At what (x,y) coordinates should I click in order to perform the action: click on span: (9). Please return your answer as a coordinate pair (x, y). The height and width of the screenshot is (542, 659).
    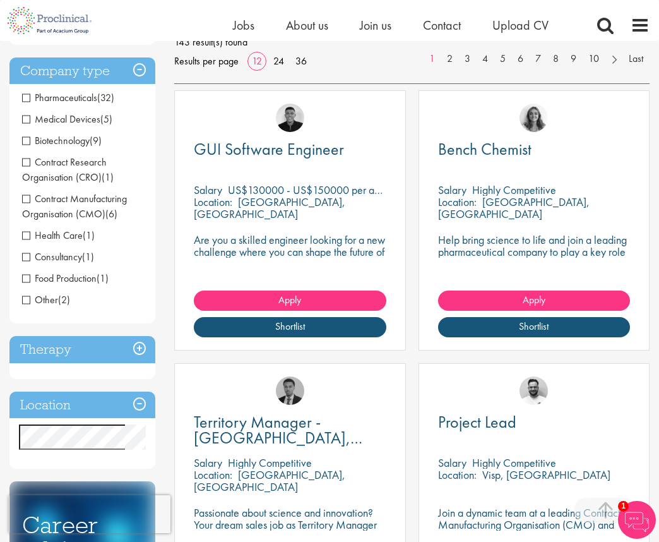
    Looking at the image, I should click on (95, 140).